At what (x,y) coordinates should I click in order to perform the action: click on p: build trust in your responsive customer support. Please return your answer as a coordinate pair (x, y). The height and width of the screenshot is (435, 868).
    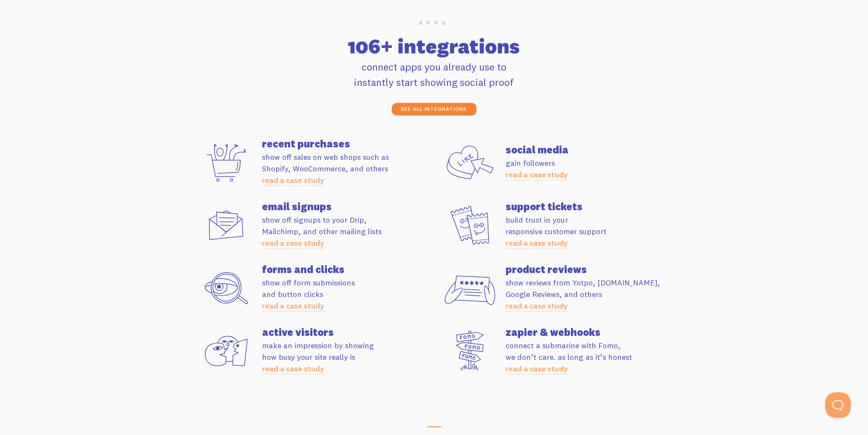
    Looking at the image, I should click on (591, 231).